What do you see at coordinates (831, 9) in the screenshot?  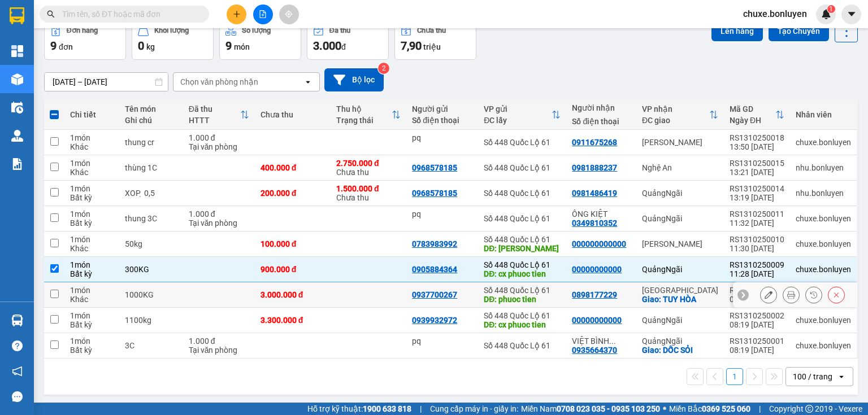 I see `sup: 1` at bounding box center [831, 9].